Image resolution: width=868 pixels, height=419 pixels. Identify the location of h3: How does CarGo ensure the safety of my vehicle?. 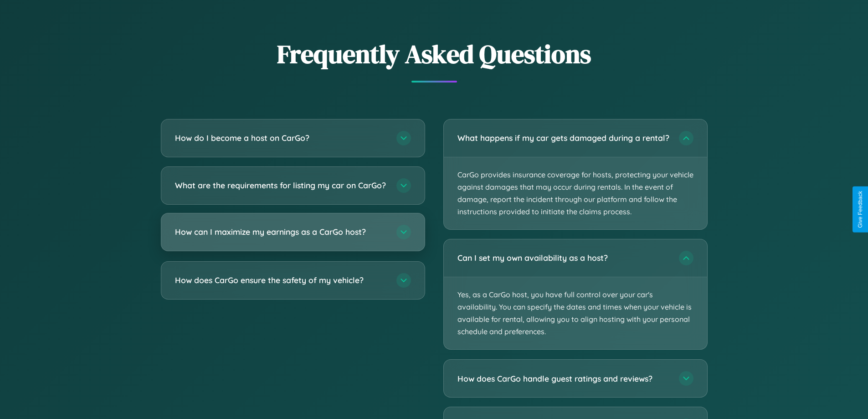
(281, 280).